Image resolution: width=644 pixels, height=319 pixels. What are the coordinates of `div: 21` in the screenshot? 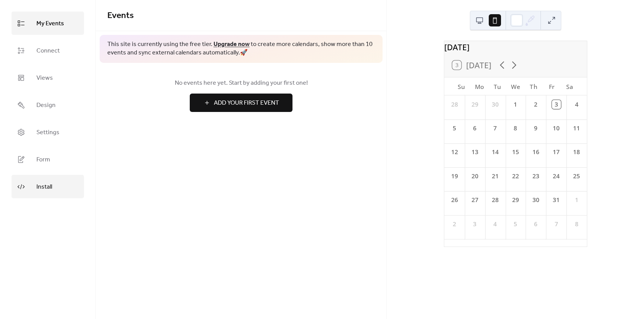 It's located at (495, 176).